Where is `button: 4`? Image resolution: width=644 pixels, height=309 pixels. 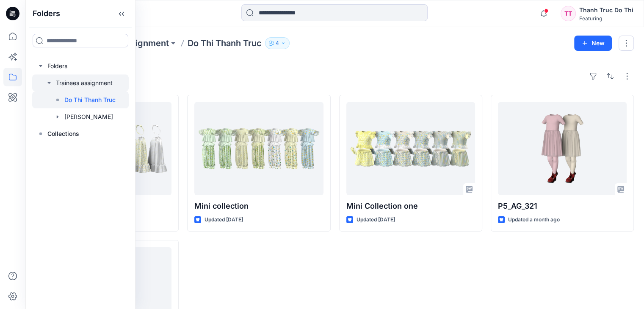
button: 4 is located at coordinates (277, 43).